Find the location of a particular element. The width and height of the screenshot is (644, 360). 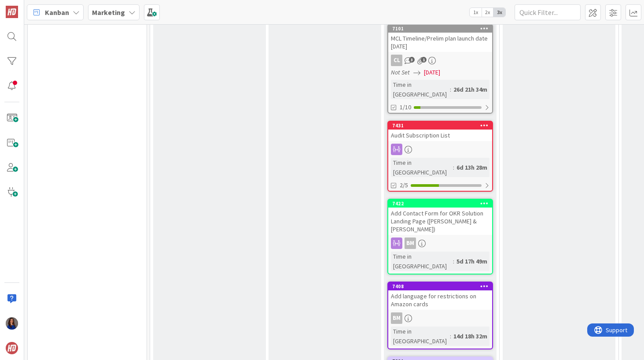

span: Support is located at coordinates (29, 7).